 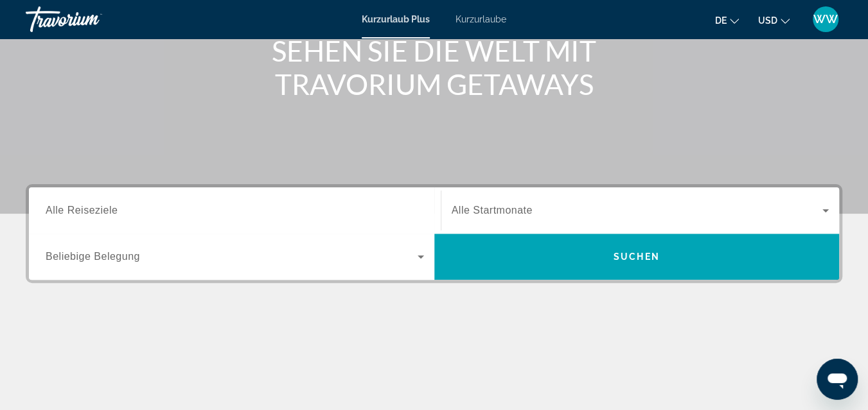 I want to click on span: USD, so click(x=768, y=21).